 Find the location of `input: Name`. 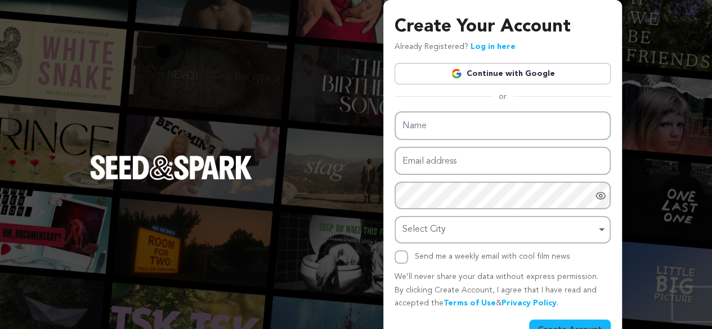

input: Name is located at coordinates (503, 126).